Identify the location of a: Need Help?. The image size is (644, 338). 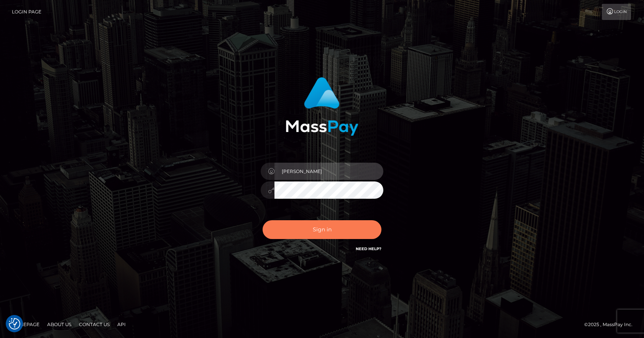
(368, 249).